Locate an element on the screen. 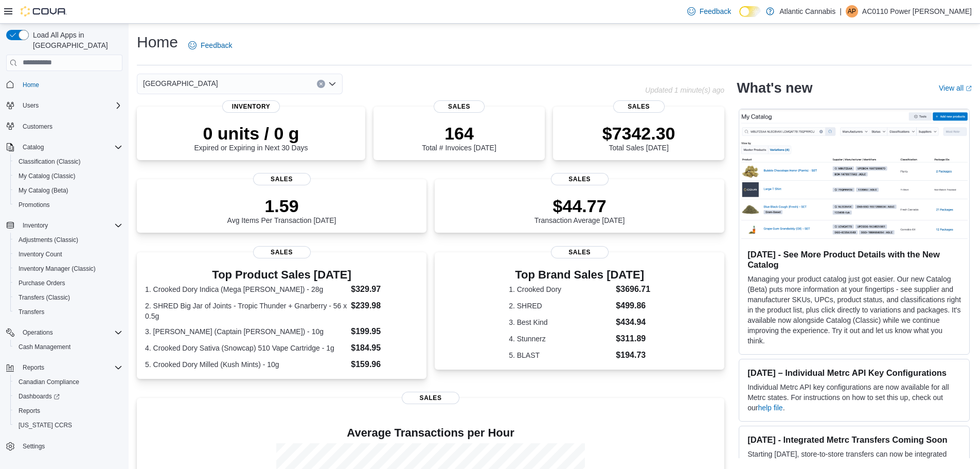 Image resolution: width=980 pixels, height=469 pixels. p: Individual Metrc API key configurations are now available for all Metrc states. For instructions ... is located at coordinates (854, 397).